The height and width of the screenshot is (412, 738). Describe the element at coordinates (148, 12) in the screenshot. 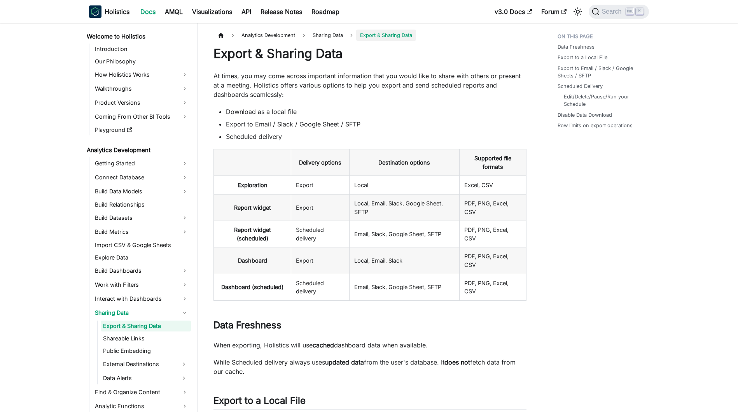

I see `a: Docs` at that location.